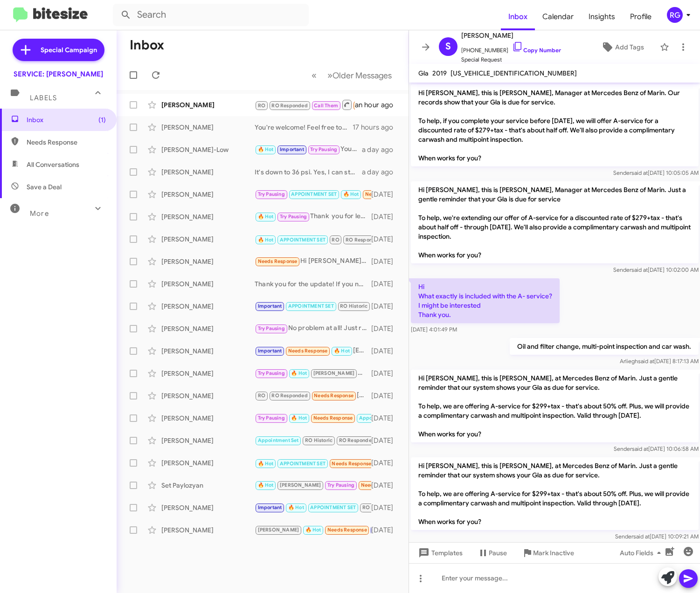  Describe the element at coordinates (308, 172) in the screenshot. I see `div: It's down to 36 psi. Yes, I can stop by in about an hour and a half. Thanks` at that location.